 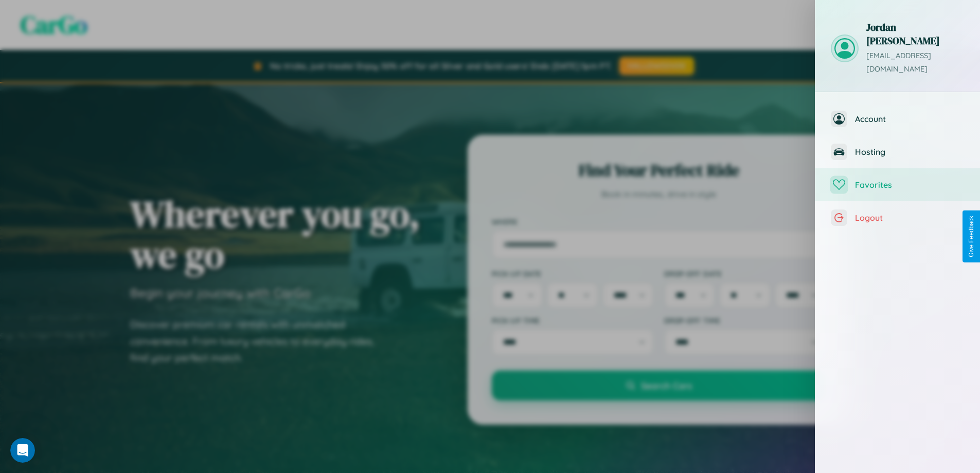 What do you see at coordinates (909, 118) in the screenshot?
I see `span: Account` at bounding box center [909, 118].